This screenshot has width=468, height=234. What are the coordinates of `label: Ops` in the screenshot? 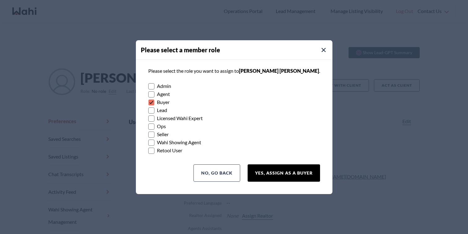 It's located at (234, 126).